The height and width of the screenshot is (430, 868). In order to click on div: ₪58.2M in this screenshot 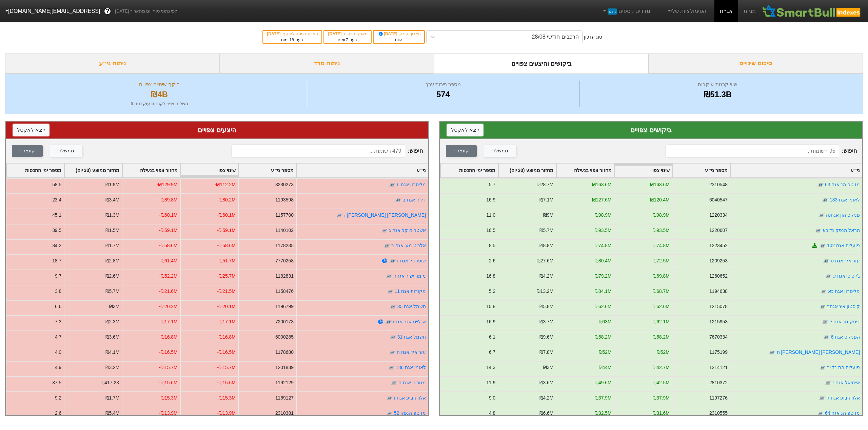, I will do `click(661, 337)`.